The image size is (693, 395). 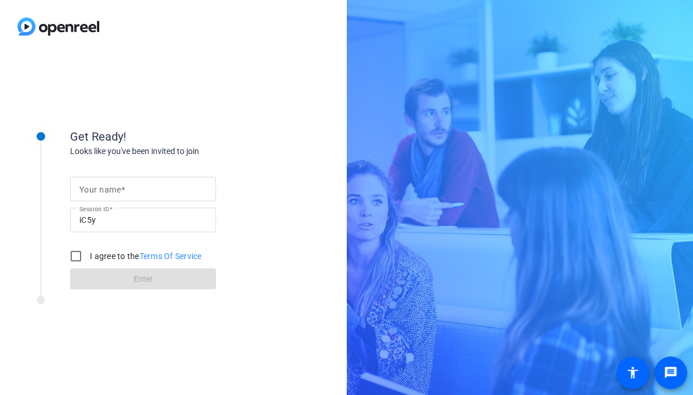 I want to click on a: Terms Of Service, so click(x=170, y=256).